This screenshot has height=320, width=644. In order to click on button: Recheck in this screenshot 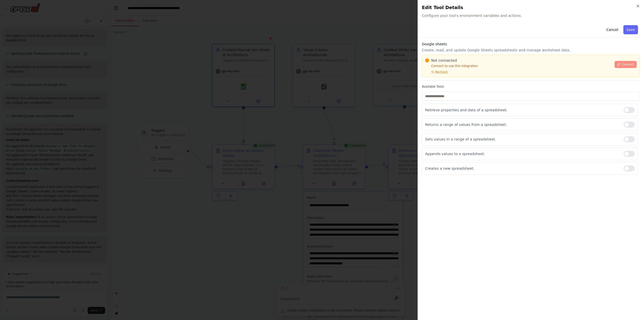, I will do `click(436, 72)`.